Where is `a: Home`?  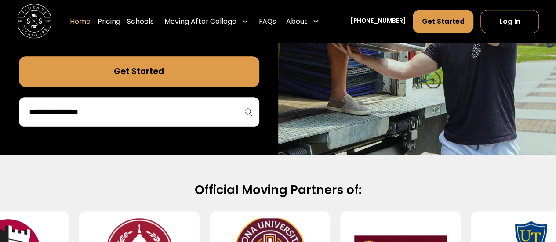
a: Home is located at coordinates (80, 22).